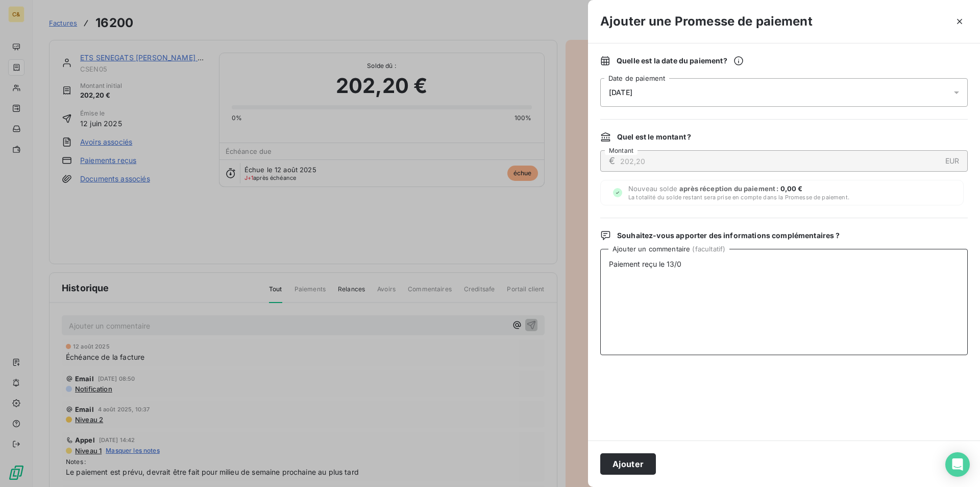 The width and height of the screenshot is (980, 487). Describe the element at coordinates (738, 192) in the screenshot. I see `span: Nouveau solde` at that location.